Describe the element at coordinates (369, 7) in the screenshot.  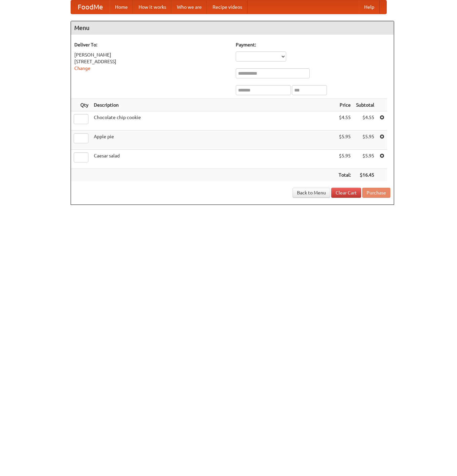
I see `a: Help` at that location.